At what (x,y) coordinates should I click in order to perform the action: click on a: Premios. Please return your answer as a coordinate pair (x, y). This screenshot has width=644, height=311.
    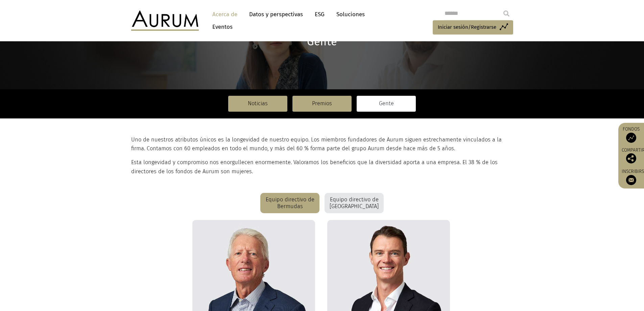
    Looking at the image, I should click on (322, 104).